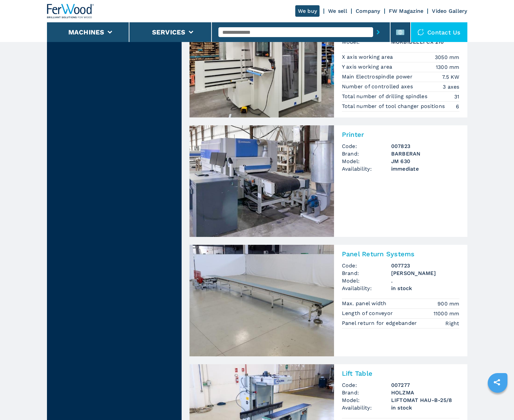 This screenshot has height=420, width=514. What do you see at coordinates (425, 146) in the screenshot?
I see `h3: 007823` at bounding box center [425, 146].